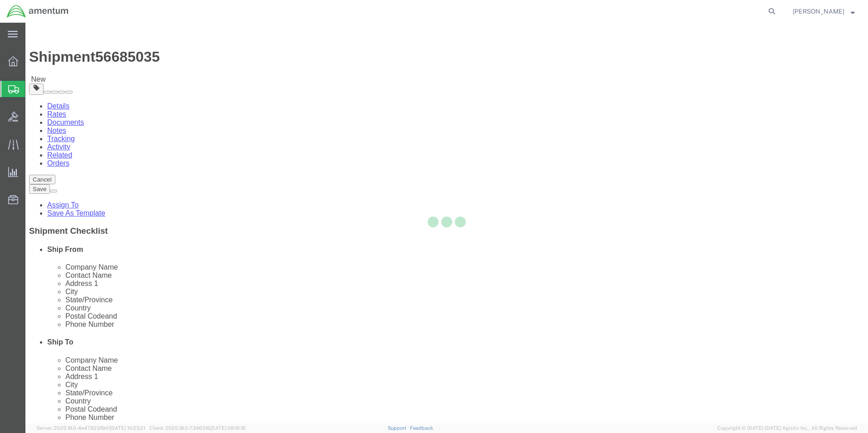 The height and width of the screenshot is (433, 868). I want to click on img: logo, so click(38, 12).